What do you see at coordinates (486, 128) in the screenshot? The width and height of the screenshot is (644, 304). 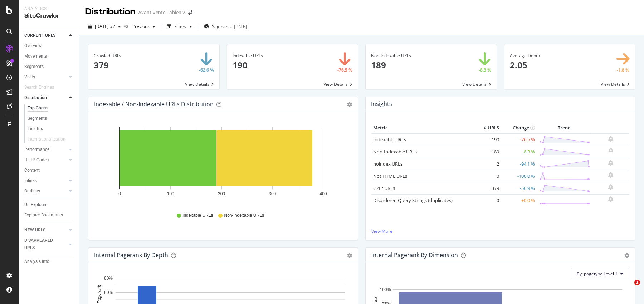 I see `th: # URLS` at bounding box center [486, 128].